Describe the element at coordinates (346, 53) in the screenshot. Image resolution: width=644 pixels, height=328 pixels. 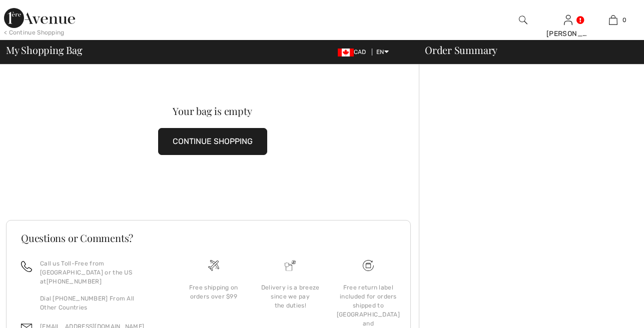
I see `img: Canadian Dollar` at that location.